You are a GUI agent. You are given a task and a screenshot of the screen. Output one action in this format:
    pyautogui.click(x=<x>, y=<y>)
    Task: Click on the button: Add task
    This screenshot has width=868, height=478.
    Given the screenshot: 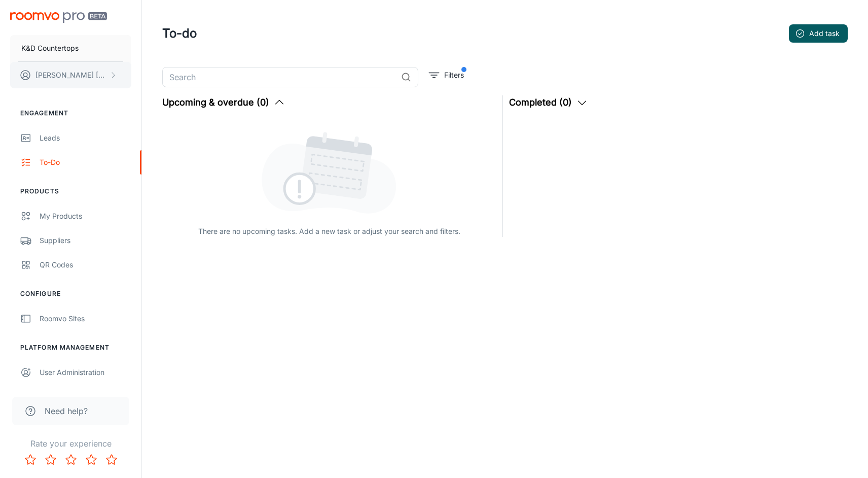 What is the action you would take?
    pyautogui.click(x=818, y=33)
    